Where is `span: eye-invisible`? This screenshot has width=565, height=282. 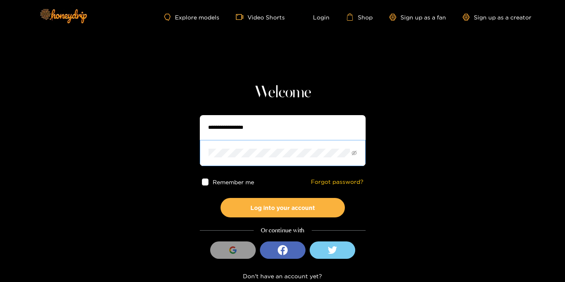
span: eye-invisible is located at coordinates (354, 153).